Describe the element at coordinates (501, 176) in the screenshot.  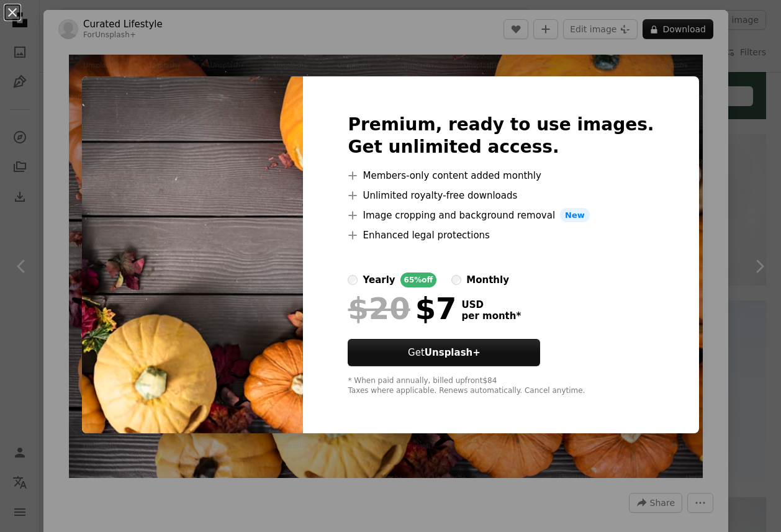
I see `li: Members-only content added monthly` at that location.